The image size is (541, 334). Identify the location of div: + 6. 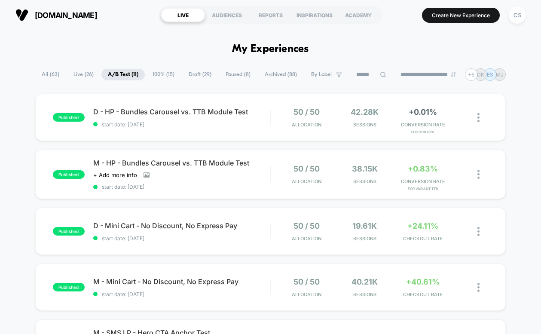
(471, 74).